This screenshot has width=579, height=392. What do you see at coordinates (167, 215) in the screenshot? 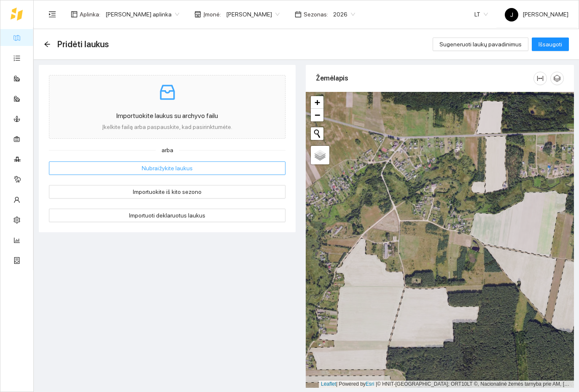
I see `span: Importuoti deklaruotus laukus` at bounding box center [167, 215].